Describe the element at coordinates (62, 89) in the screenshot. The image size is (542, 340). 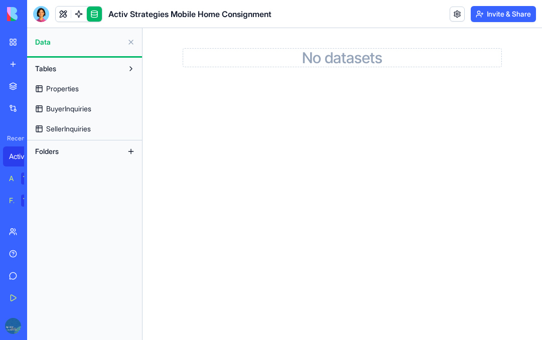
I see `span: Properties` at that location.